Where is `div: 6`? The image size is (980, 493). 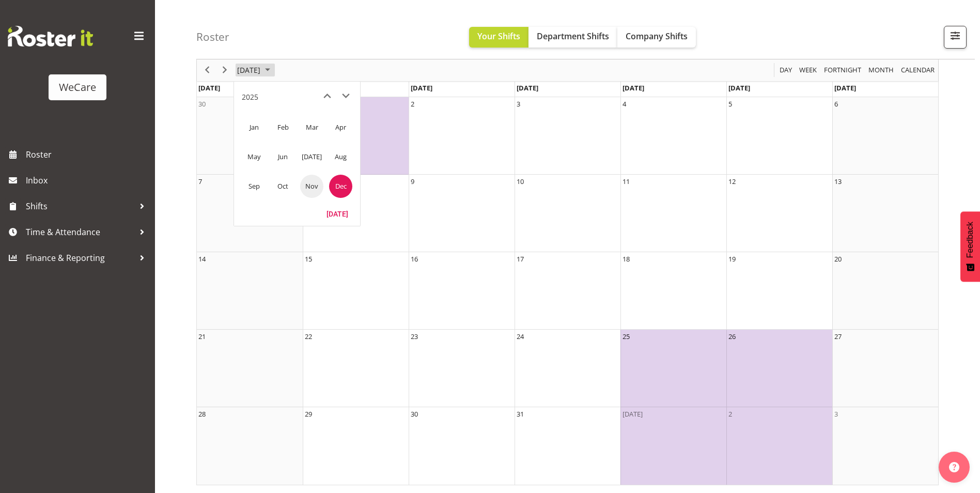 div: 6 is located at coordinates (836, 104).